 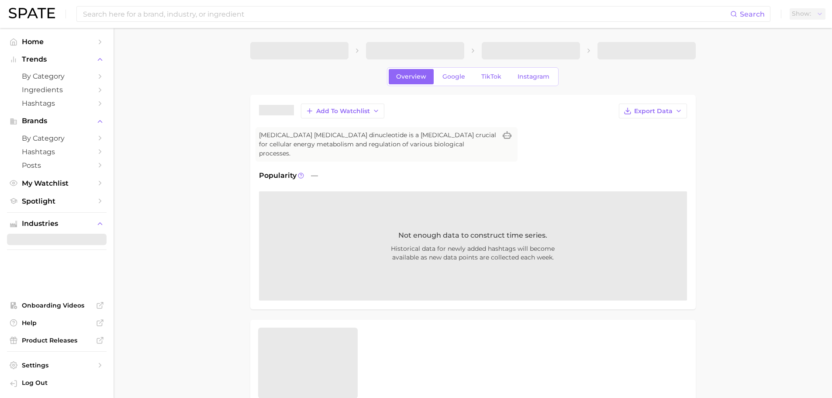 What do you see at coordinates (57, 383) in the screenshot?
I see `a: Log out. Currently logged in with e-mail david.lucas@loreal.com.` at bounding box center [57, 383].